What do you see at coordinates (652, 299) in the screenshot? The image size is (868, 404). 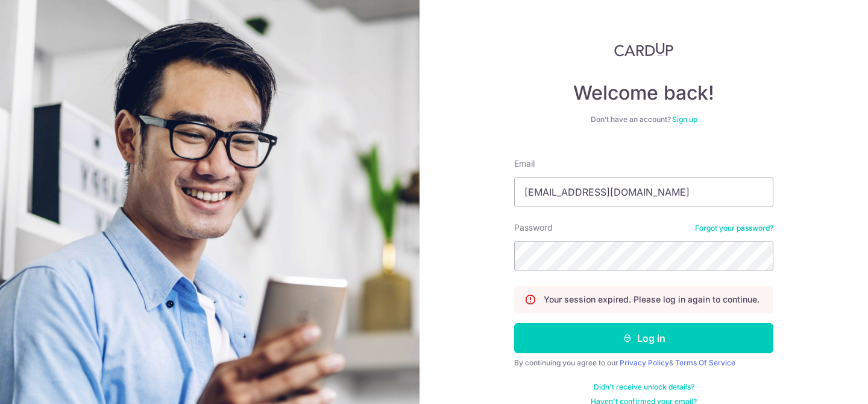 I see `p: Your session expired. Please log in again to continue.` at bounding box center [652, 299].